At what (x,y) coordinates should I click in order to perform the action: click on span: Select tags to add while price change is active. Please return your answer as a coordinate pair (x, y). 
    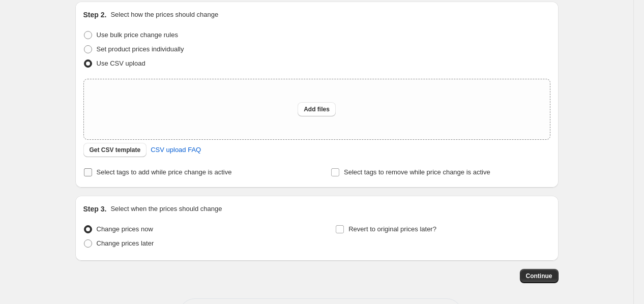
    Looking at the image, I should click on (164, 172).